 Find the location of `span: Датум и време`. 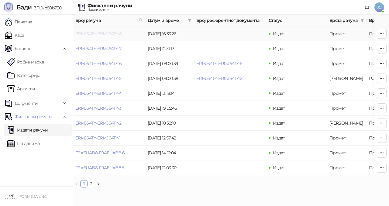

span: Датум и време is located at coordinates (166, 20).